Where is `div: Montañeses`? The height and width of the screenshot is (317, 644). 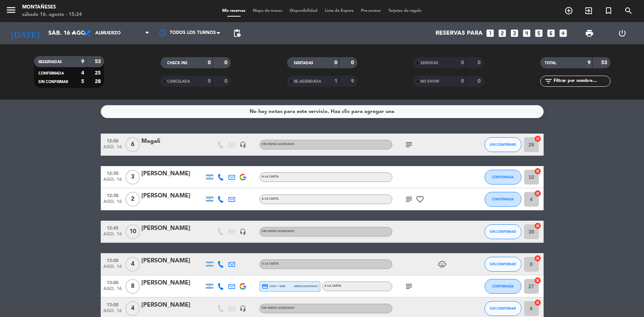
div: Montañeses is located at coordinates (52, 8).